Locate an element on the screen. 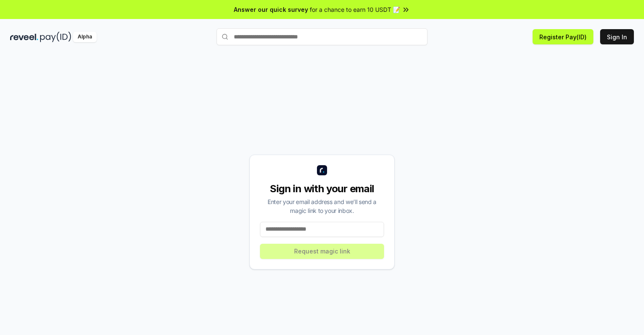 The height and width of the screenshot is (335, 644). button: Sign In is located at coordinates (618, 37).